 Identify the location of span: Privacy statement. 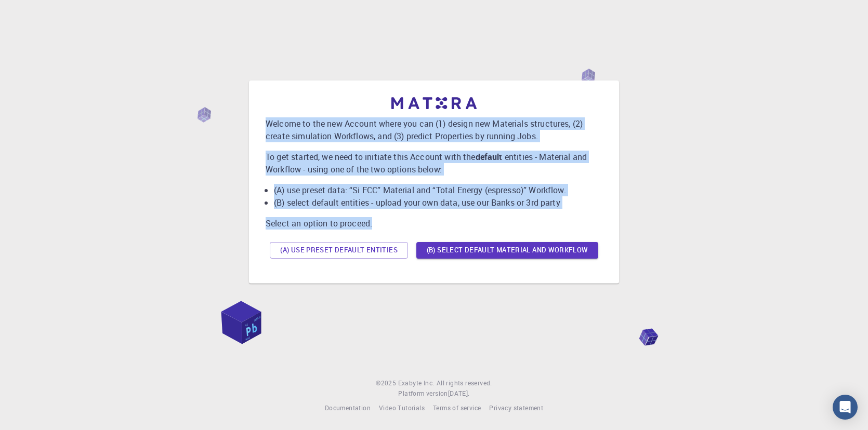
(516, 408).